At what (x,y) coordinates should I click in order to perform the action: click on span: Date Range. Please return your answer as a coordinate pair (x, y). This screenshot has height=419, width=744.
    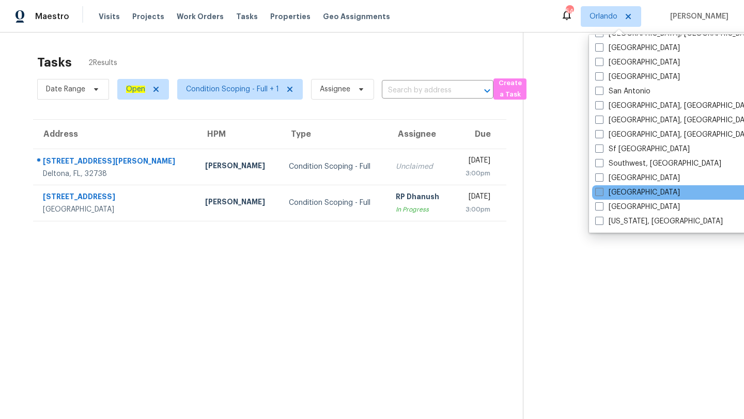
    Looking at the image, I should click on (66, 89).